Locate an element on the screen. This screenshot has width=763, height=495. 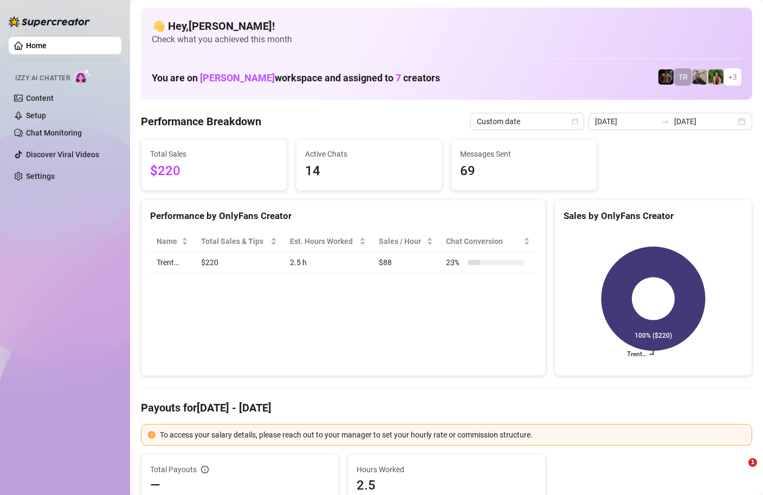
span: to is located at coordinates (666, 121).